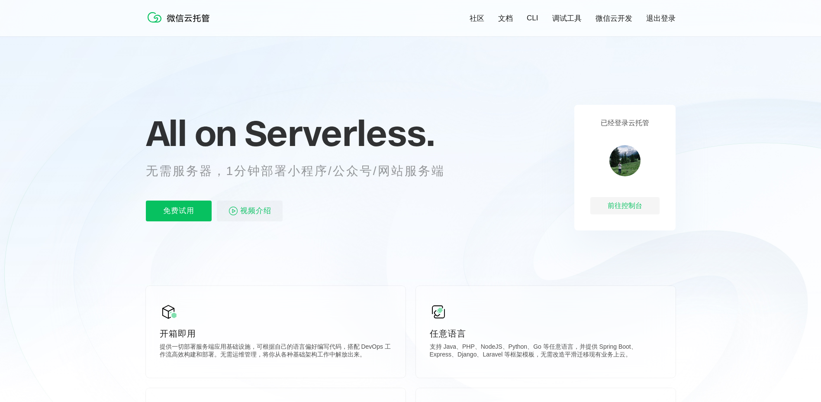  Describe the element at coordinates (546, 351) in the screenshot. I see `p: 支持 Java、PHP、NodeJS、Python、Go 等任意语言，并提供 Spring Boot、Express、Django、Laravel 等框架模板，无需改造平滑迁移现有业务上云。` at that location.